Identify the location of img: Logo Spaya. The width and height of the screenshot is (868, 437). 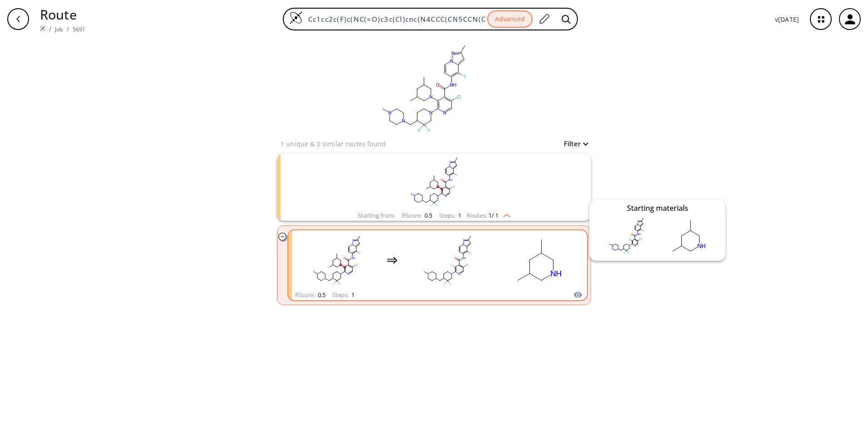
(296, 18).